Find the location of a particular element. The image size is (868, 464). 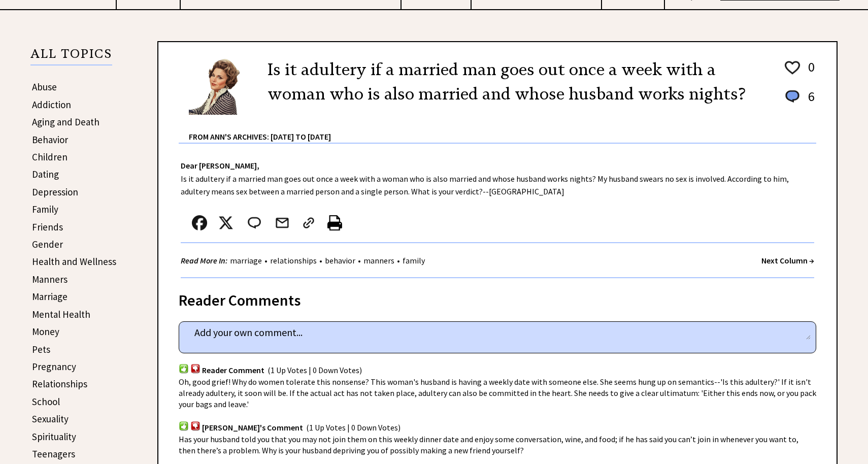

span: Oh, good grief! Why do women tolerate this nonsense? This woman's husband is having a weekly date... is located at coordinates (498, 393).